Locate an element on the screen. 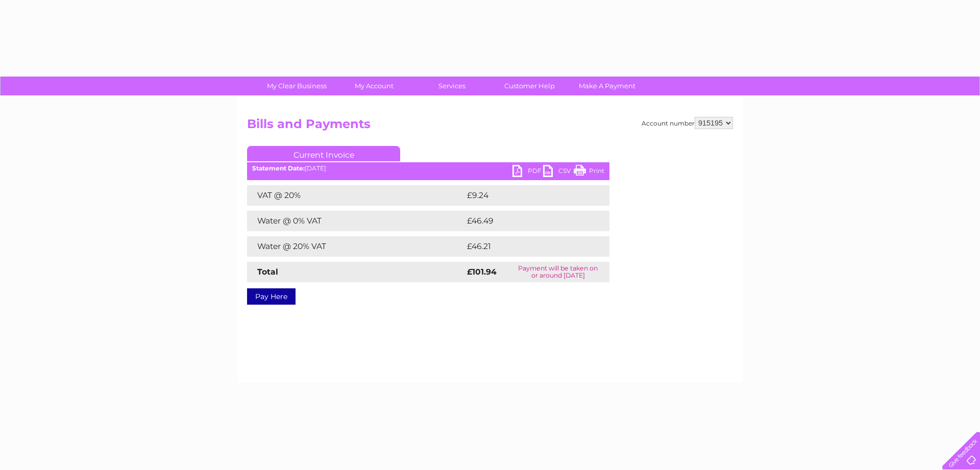 The width and height of the screenshot is (980, 470). a: Pay Here is located at coordinates (271, 296).